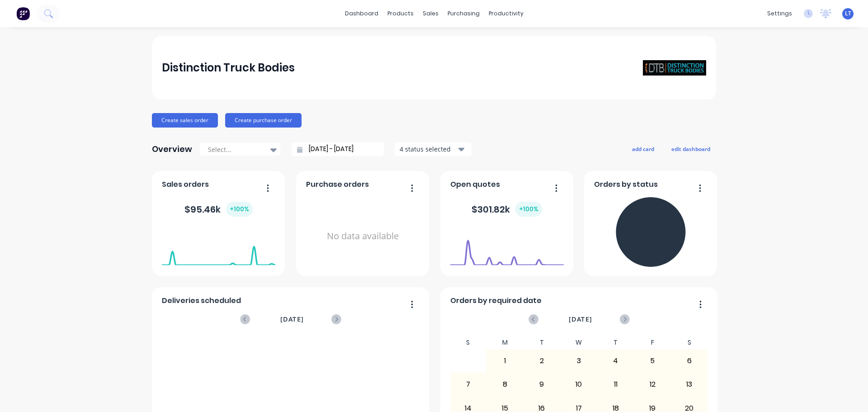 Image resolution: width=868 pixels, height=412 pixels. What do you see at coordinates (430, 14) in the screenshot?
I see `div: sales` at bounding box center [430, 14].